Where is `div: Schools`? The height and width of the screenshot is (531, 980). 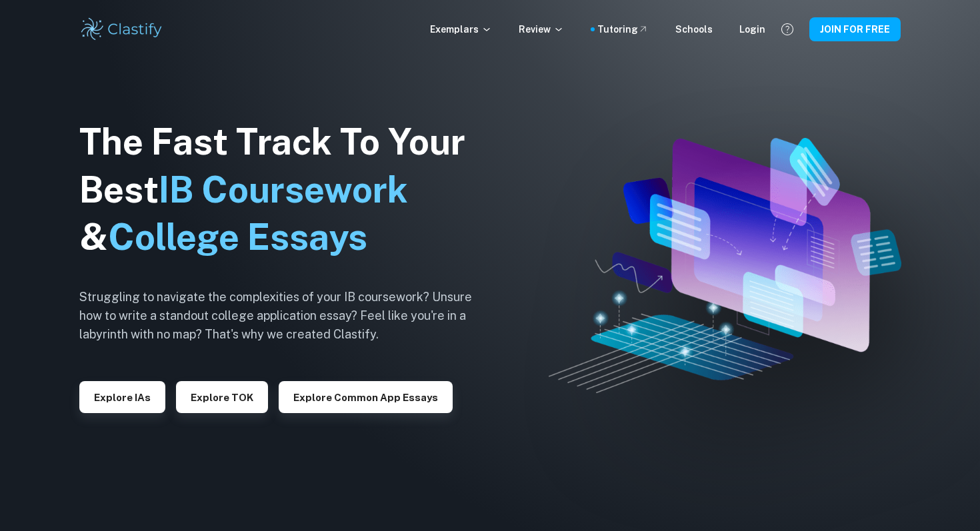 div: Schools is located at coordinates (694, 29).